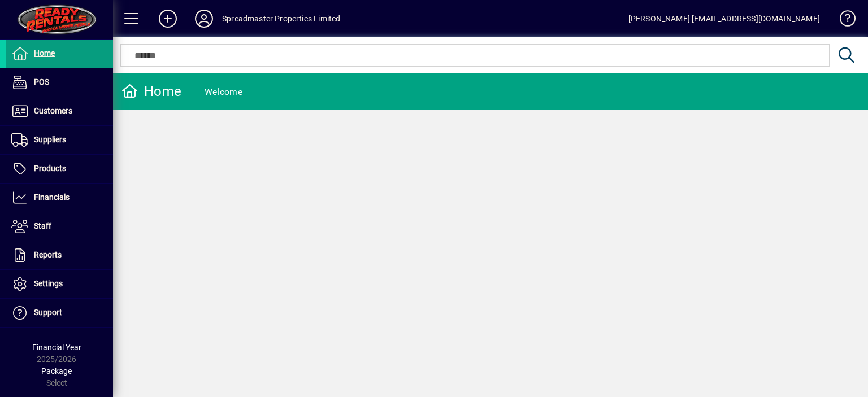 Image resolution: width=868 pixels, height=397 pixels. Describe the element at coordinates (59, 312) in the screenshot. I see `a: Support` at that location.